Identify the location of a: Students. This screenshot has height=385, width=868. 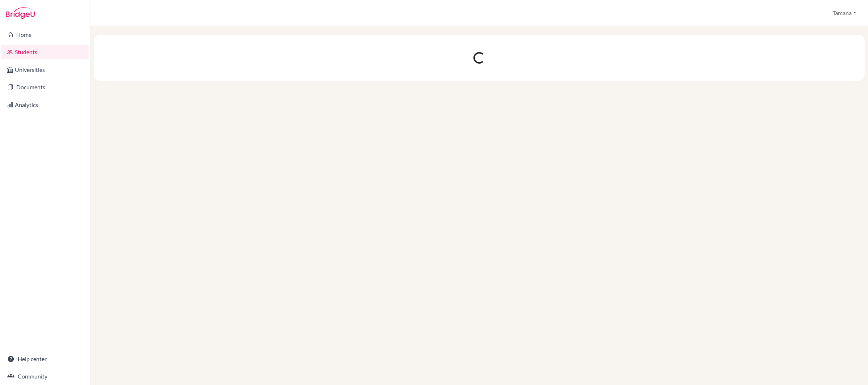
(45, 52).